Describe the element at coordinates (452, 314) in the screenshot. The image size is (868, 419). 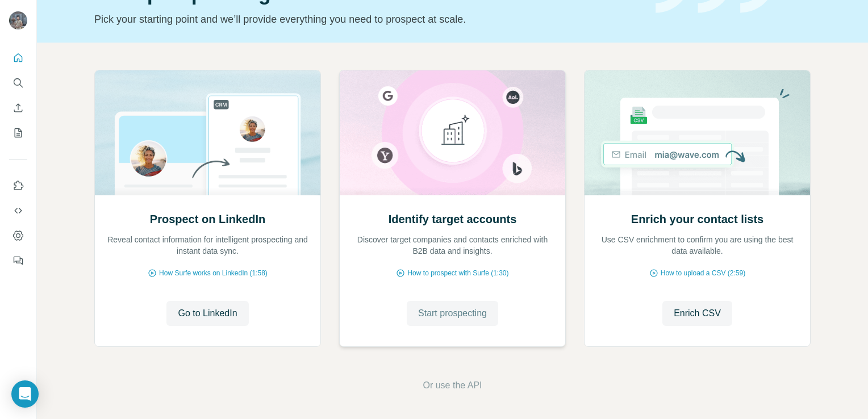
I see `span: Start prospecting` at that location.